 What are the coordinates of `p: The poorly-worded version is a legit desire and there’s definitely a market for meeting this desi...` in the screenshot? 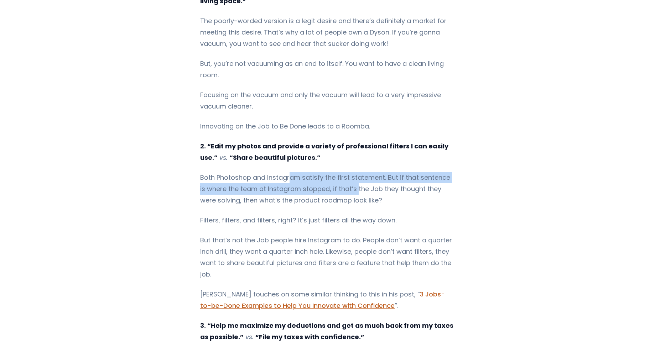 It's located at (327, 32).